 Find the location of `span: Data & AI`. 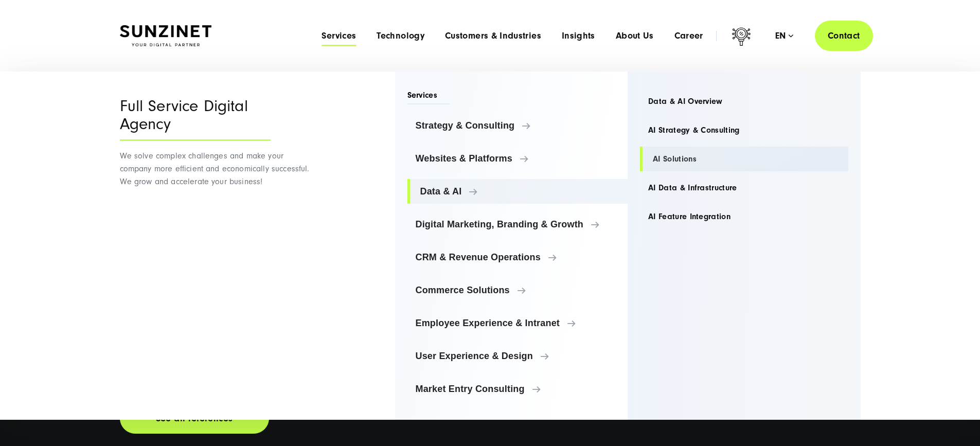

span: Data & AI is located at coordinates (520, 191).